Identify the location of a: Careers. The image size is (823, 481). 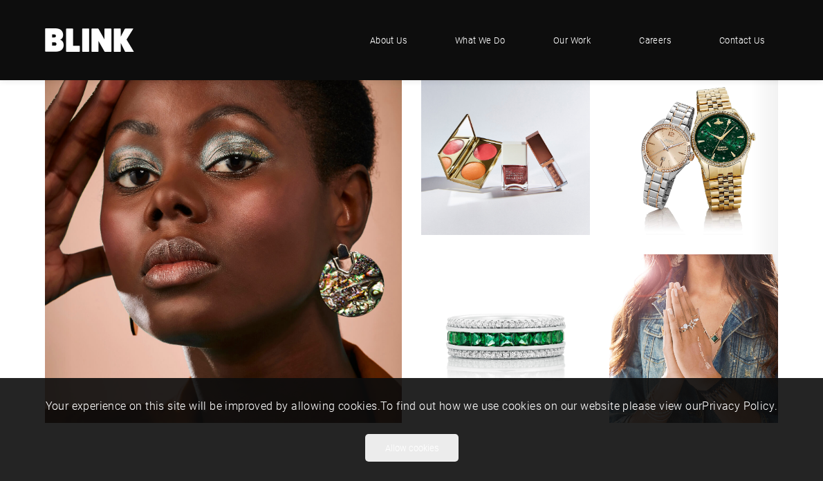
(655, 40).